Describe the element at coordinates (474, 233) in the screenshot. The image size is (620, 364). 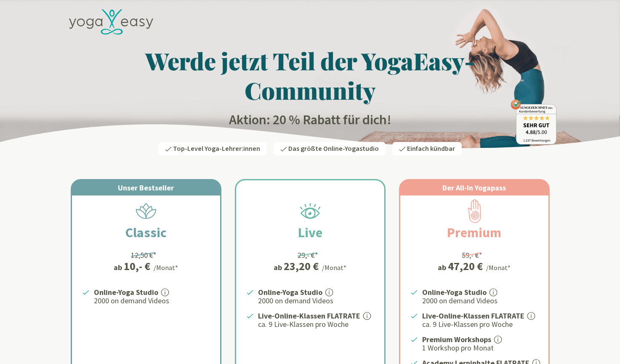
I see `h2: Premium` at that location.